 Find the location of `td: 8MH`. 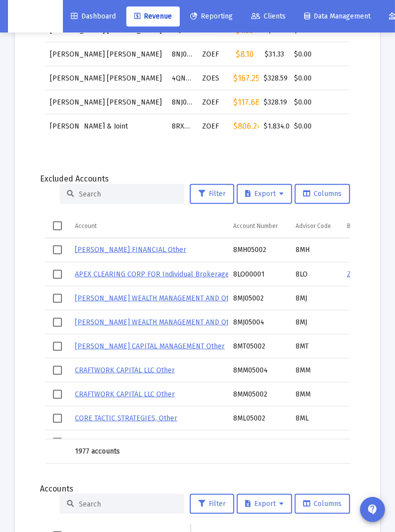

td: 8MH is located at coordinates (316, 251).